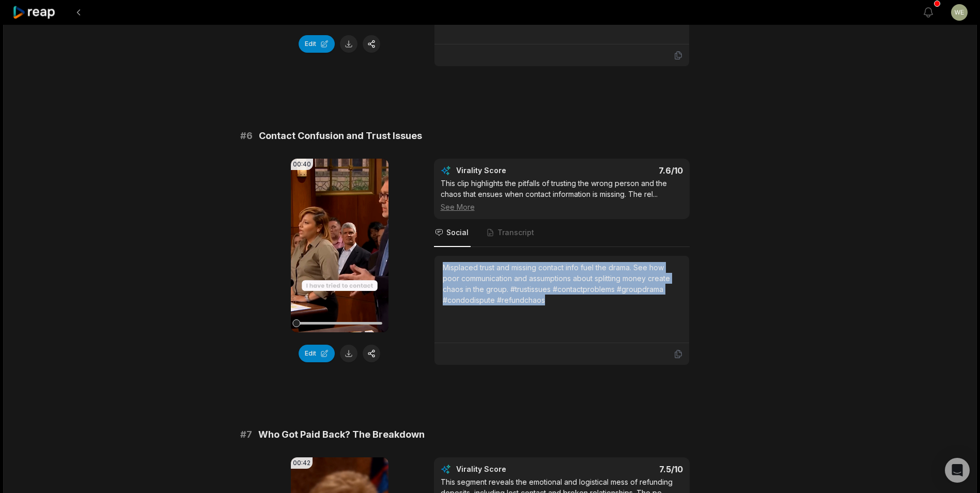 Image resolution: width=980 pixels, height=493 pixels. I want to click on video: Your browser does not support mp4 format., so click(340, 246).